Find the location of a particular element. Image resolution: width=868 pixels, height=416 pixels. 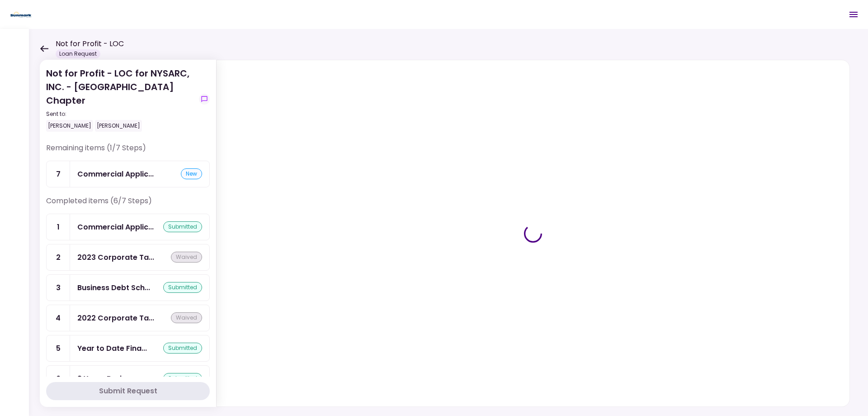

div: 3 is located at coordinates (58, 287).